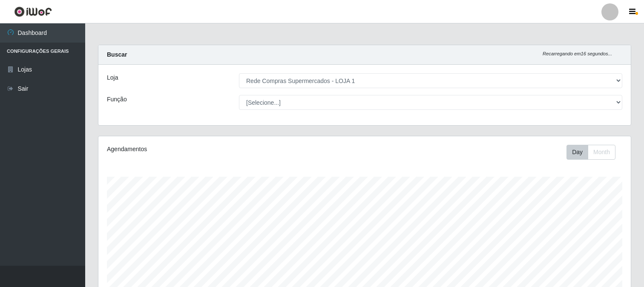 The width and height of the screenshot is (644, 287). What do you see at coordinates (117, 99) in the screenshot?
I see `label: Função` at bounding box center [117, 99].